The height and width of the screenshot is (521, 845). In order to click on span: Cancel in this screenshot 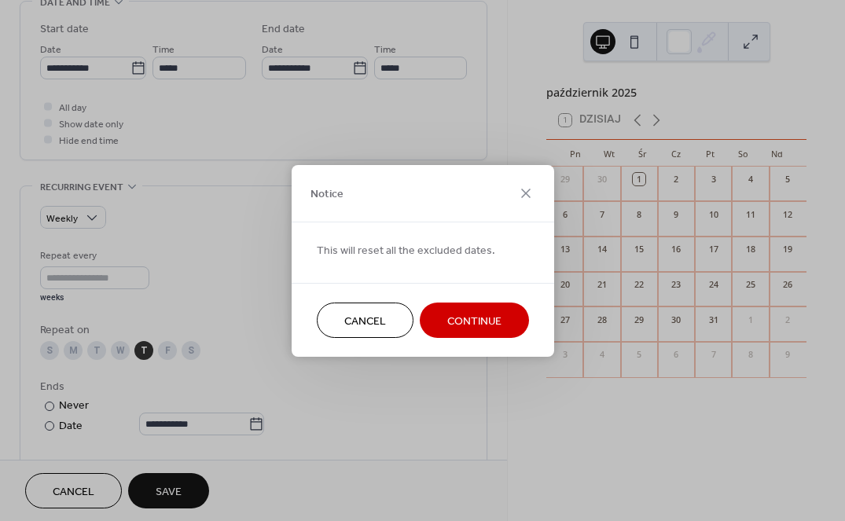, I will do `click(365, 321)`.